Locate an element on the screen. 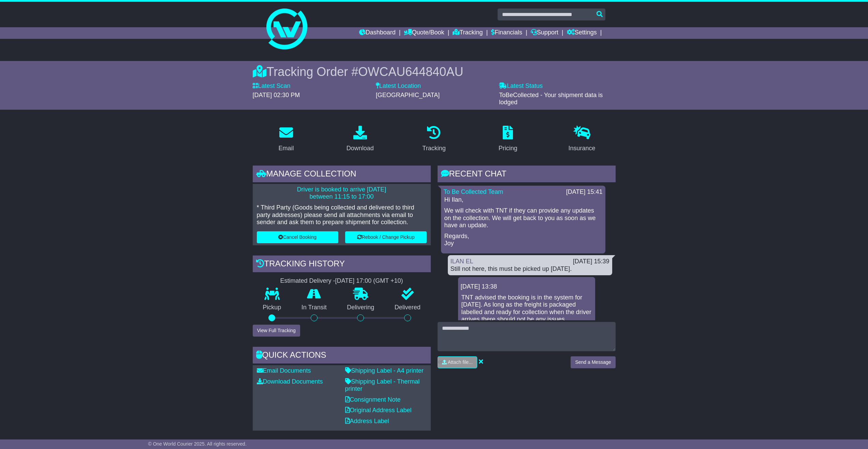  p: Pickup is located at coordinates (272, 308).